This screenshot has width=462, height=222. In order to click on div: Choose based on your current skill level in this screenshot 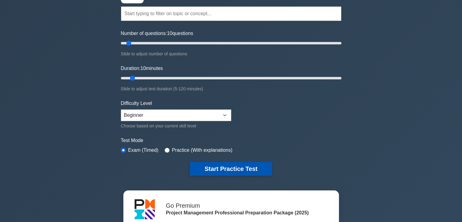, I will do `click(176, 126)`.